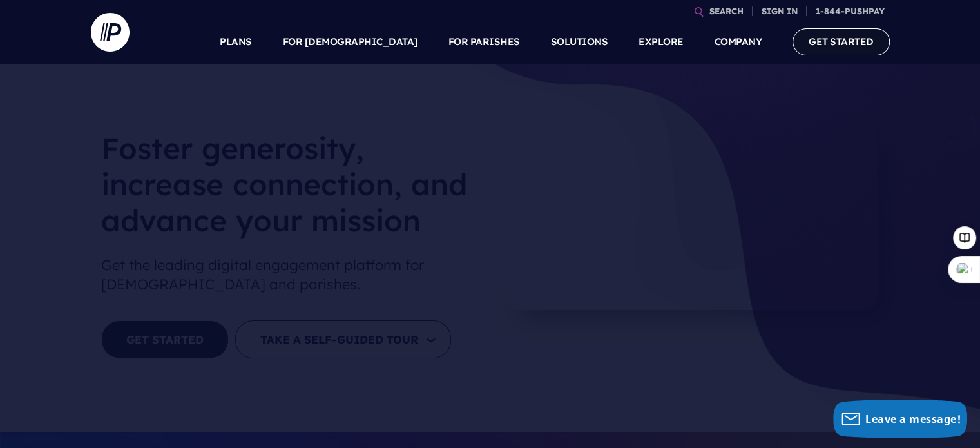 The image size is (980, 448). What do you see at coordinates (580, 42) in the screenshot?
I see `a: SOLUTIONS` at bounding box center [580, 42].